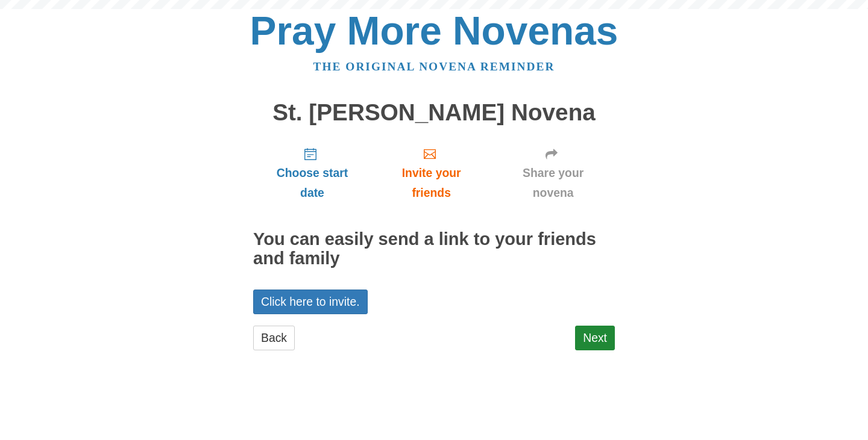  I want to click on a: The original novena reminder, so click(434, 66).